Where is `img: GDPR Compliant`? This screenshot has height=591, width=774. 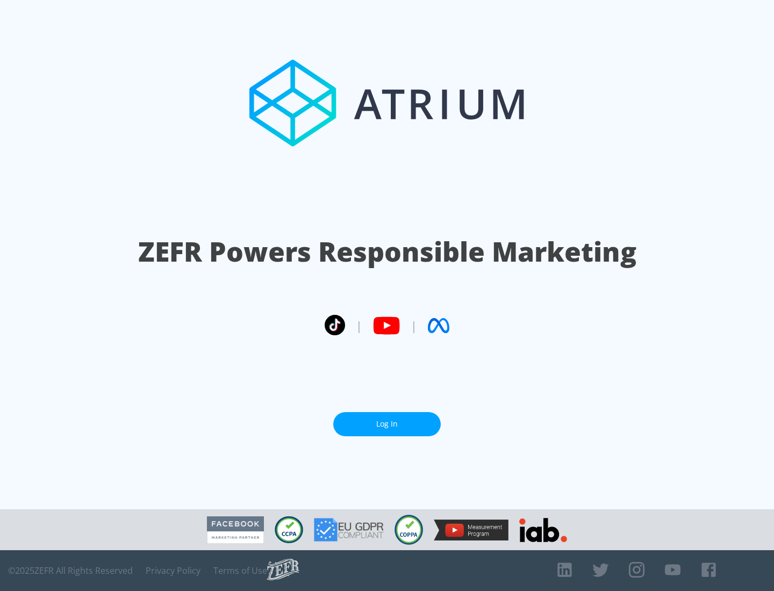 img: GDPR Compliant is located at coordinates (349, 530).